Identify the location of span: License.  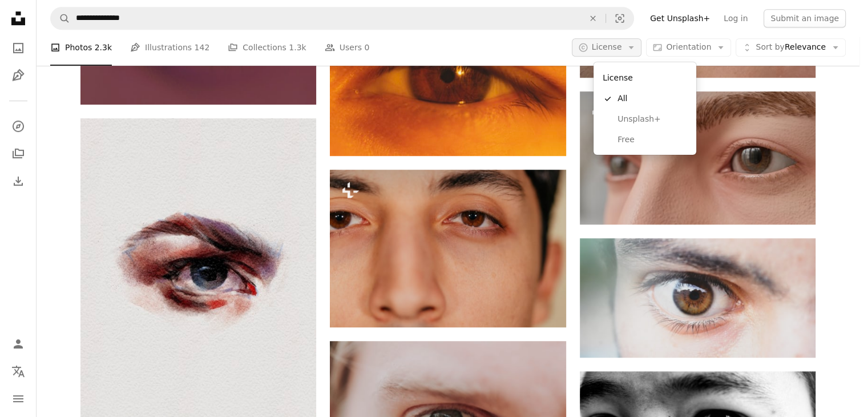
(607, 47).